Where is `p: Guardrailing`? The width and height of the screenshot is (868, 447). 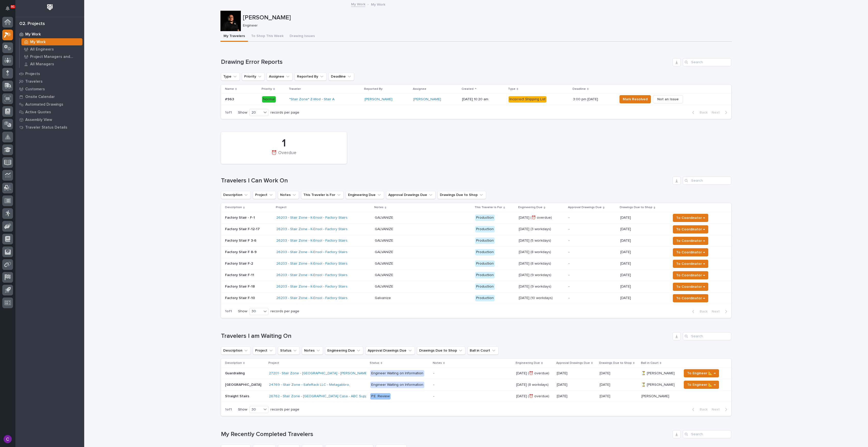
p: Guardrailing is located at coordinates (235, 372).